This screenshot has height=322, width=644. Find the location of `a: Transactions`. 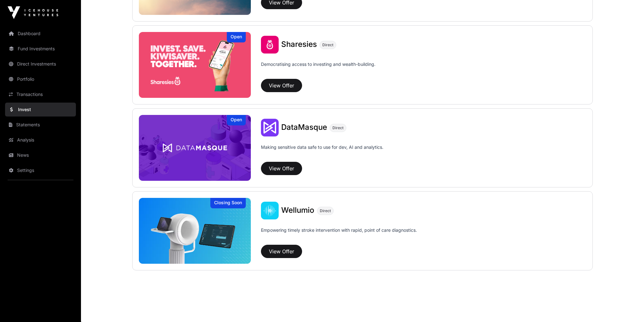

a: Transactions is located at coordinates (41, 94).